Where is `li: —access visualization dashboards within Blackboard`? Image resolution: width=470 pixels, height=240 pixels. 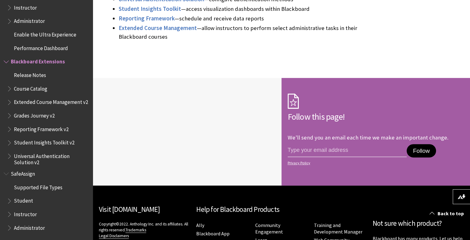
li: —access visualization dashboards within Blackboard is located at coordinates (245, 9).